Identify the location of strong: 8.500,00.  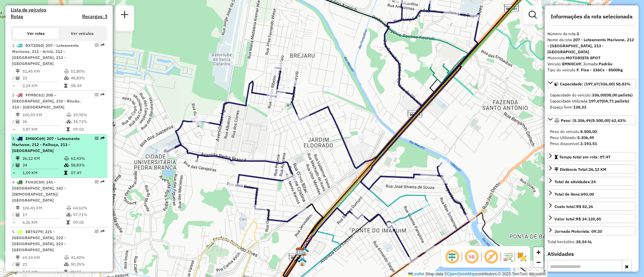
(588, 131).